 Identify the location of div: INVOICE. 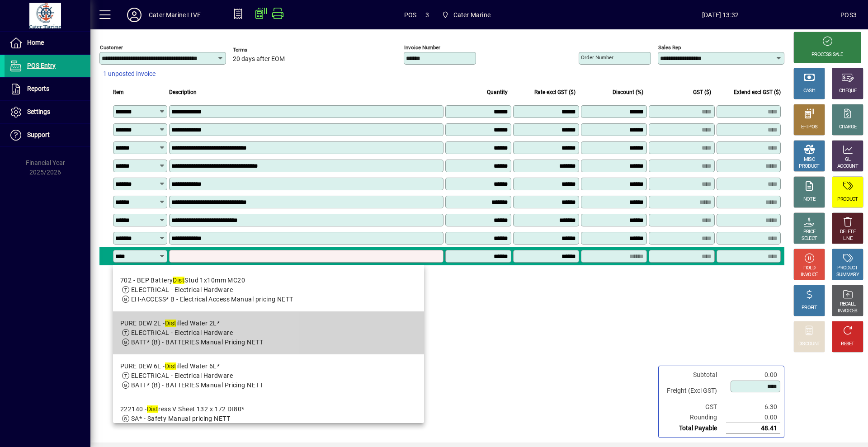
(808, 275).